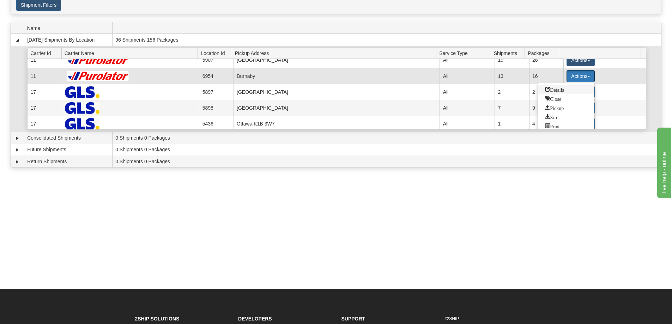  Describe the element at coordinates (510, 53) in the screenshot. I see `span: Shipments` at that location.